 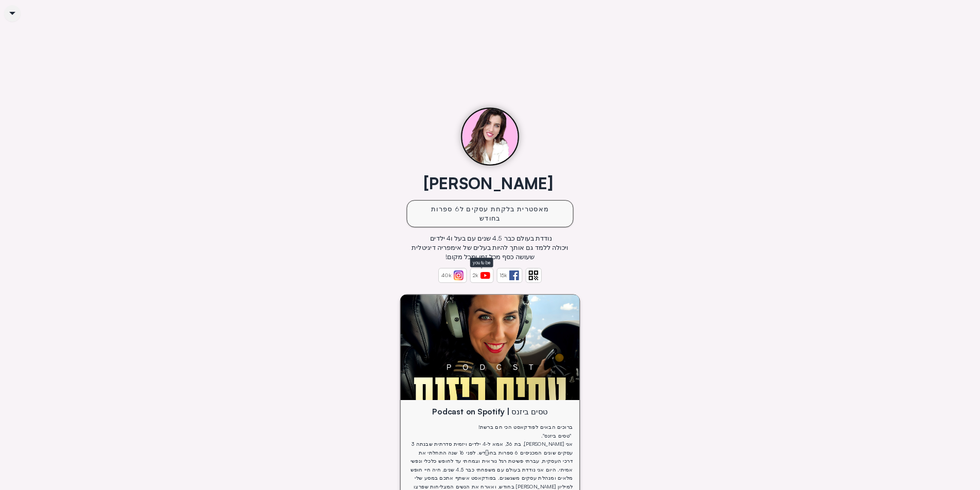 I want to click on div: 15k, so click(x=503, y=275).